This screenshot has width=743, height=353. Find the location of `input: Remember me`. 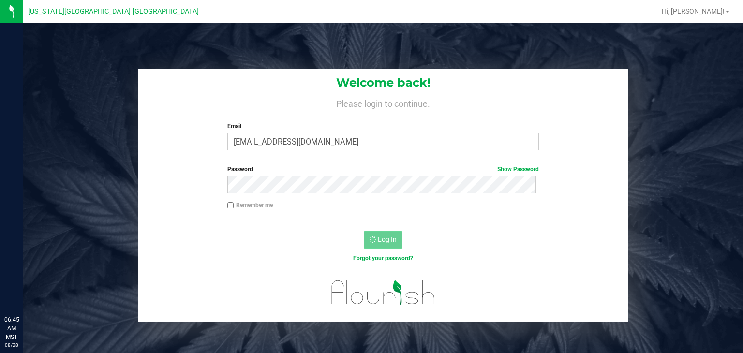

input: Remember me is located at coordinates (231, 206).